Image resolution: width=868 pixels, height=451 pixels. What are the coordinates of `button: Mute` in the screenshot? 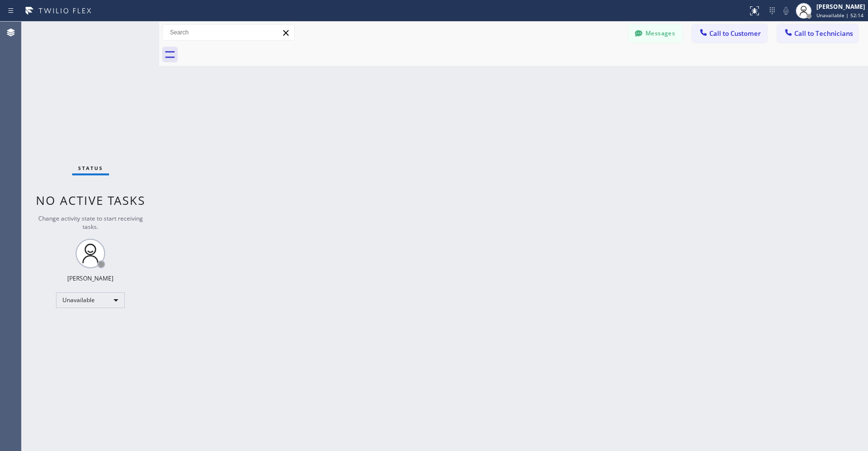 It's located at (786, 11).